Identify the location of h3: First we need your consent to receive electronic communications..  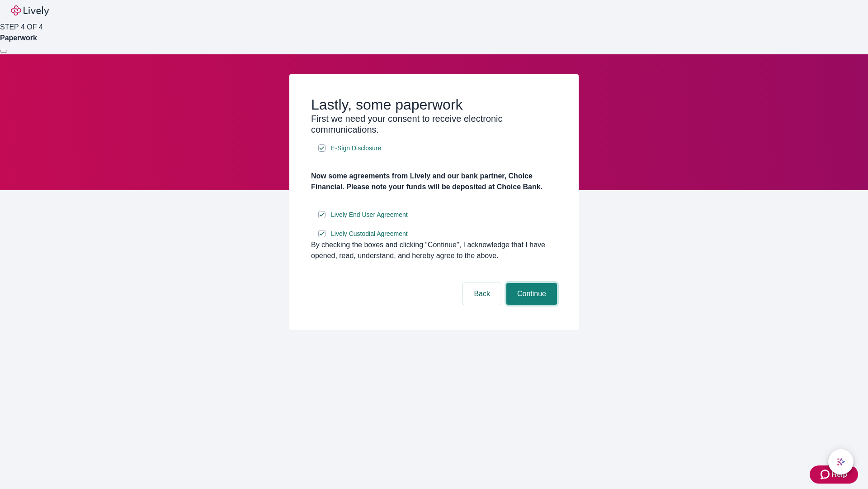
(434, 124).